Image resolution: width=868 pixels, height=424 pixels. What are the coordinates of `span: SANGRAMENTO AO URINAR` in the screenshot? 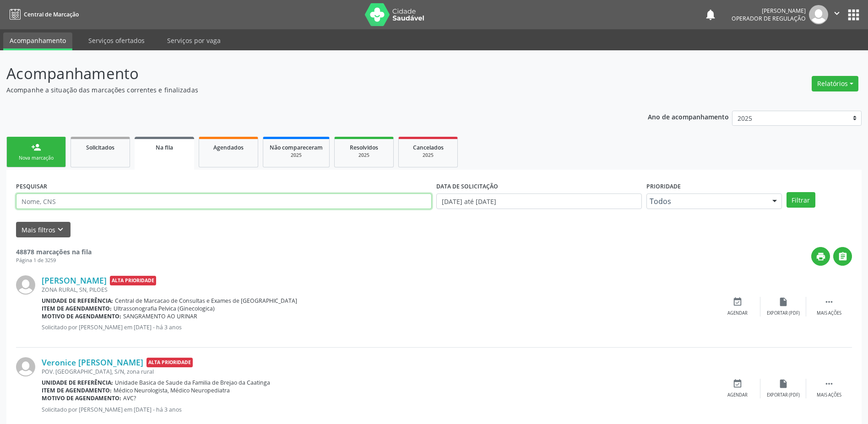 It's located at (160, 316).